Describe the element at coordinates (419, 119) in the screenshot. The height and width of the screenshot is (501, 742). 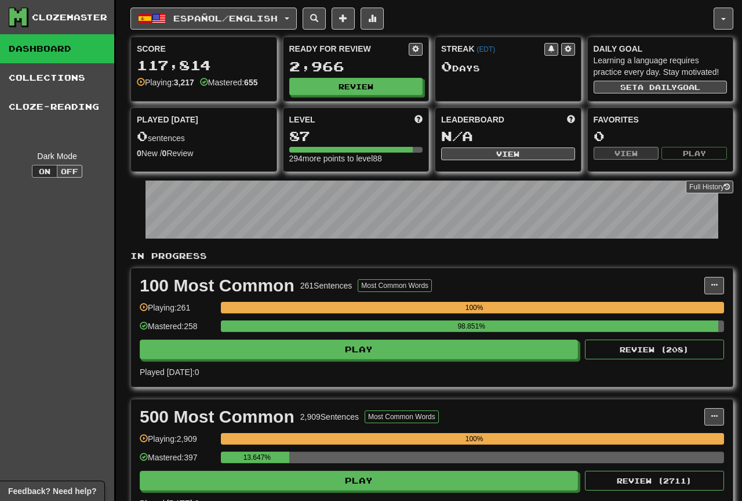
I see `span: Score more points to level up` at that location.